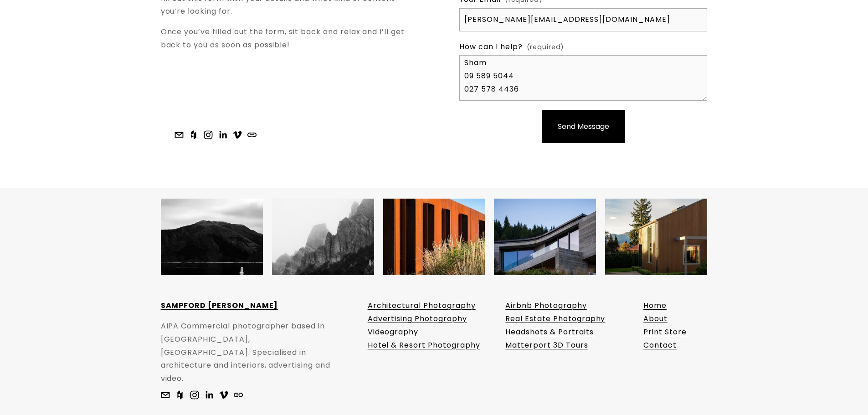 This screenshot has height=415, width=868. What do you see at coordinates (583, 78) in the screenshot?
I see `textarea: Hi There, one of our Bridgestone dealers has opened up their 2nd store in 3 parks. [GEOGRAPHIC_DA...` at bounding box center [583, 78].